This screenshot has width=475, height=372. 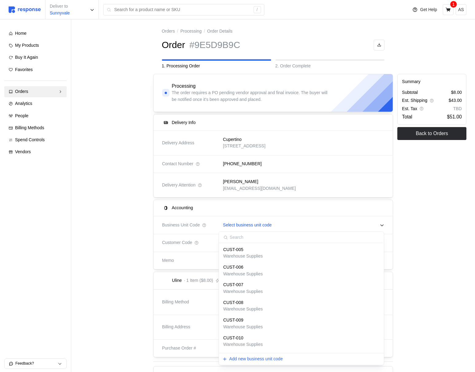 I want to click on button: Uline· 1 Item ($8.00), so click(x=274, y=280).